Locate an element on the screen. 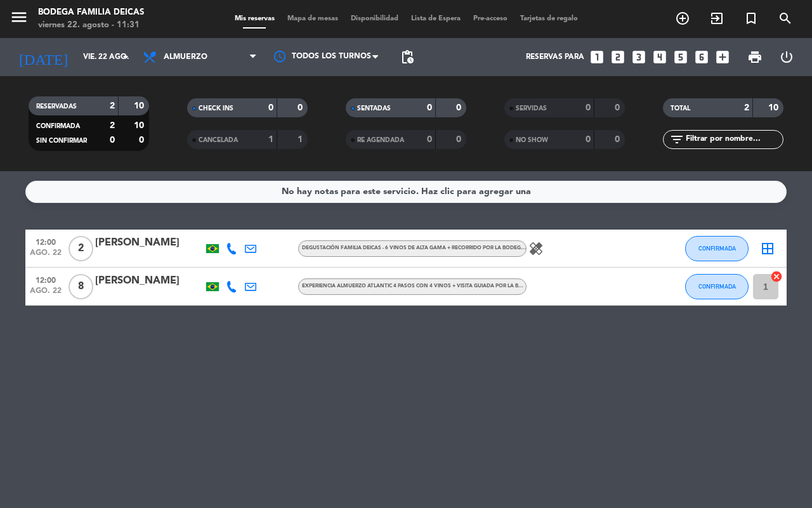 Image resolution: width=812 pixels, height=508 pixels. i: filter_list is located at coordinates (677, 139).